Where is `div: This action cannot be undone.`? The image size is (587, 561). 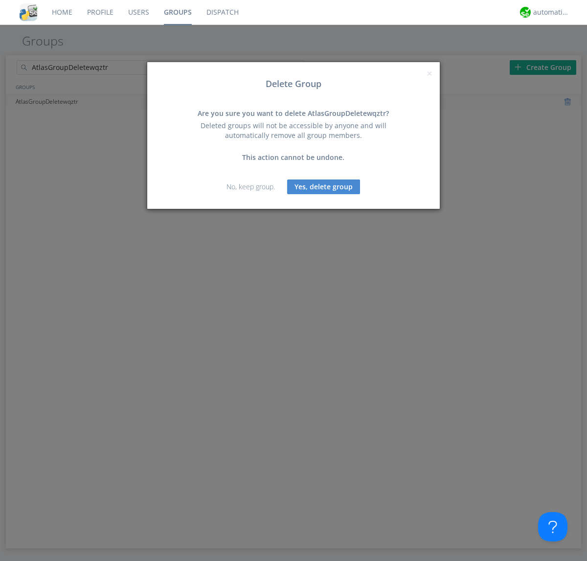 div: This action cannot be undone. is located at coordinates (293, 157).